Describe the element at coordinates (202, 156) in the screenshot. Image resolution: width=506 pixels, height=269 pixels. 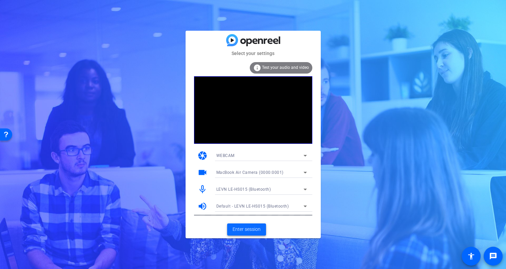
I see `mat-icon: camera` at that location.